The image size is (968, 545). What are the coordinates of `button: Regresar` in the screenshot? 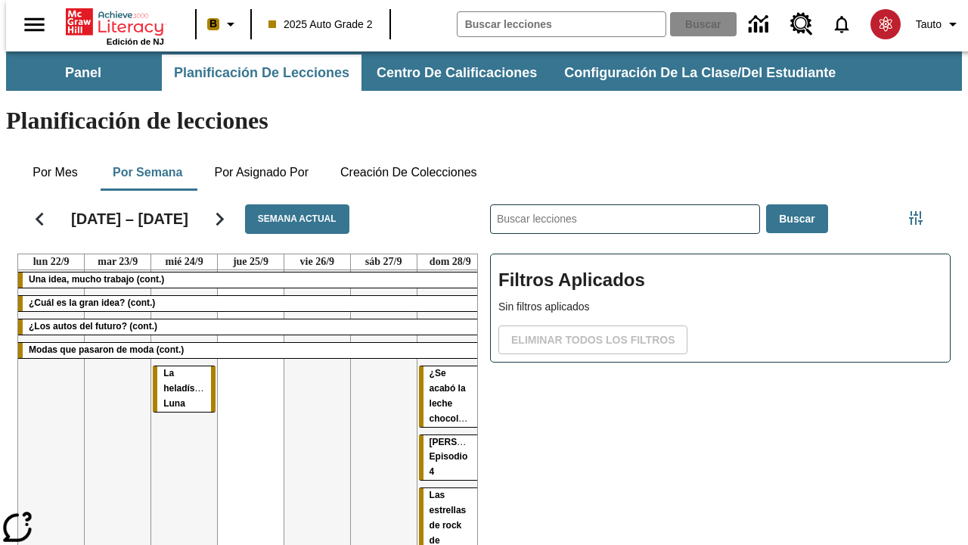 It's located at (39, 219).